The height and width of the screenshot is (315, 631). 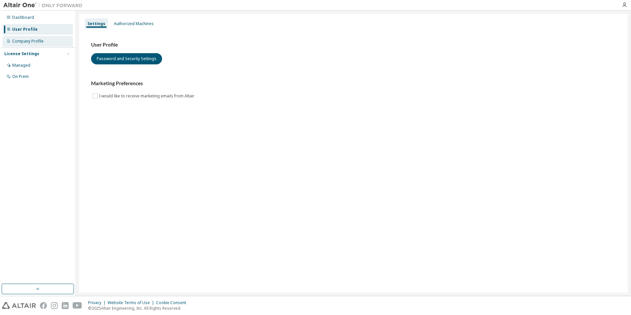 What do you see at coordinates (98, 303) in the screenshot?
I see `div: Privacy` at bounding box center [98, 303].